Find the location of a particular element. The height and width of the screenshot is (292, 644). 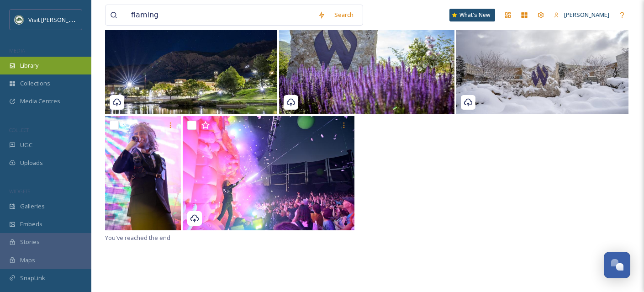

span: You've reached the end is located at coordinates (137, 238).